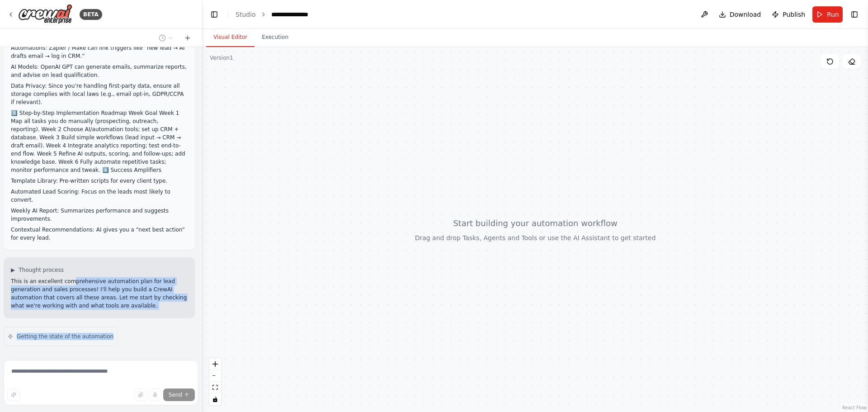 The image size is (868, 412). What do you see at coordinates (175, 395) in the screenshot?
I see `span: Send` at bounding box center [175, 395].